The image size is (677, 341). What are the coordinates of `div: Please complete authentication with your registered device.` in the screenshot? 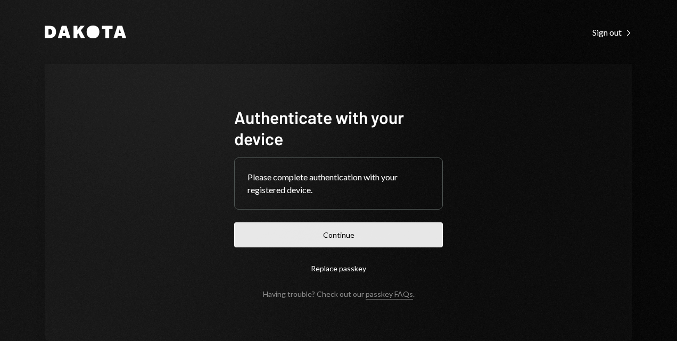 It's located at (338, 184).